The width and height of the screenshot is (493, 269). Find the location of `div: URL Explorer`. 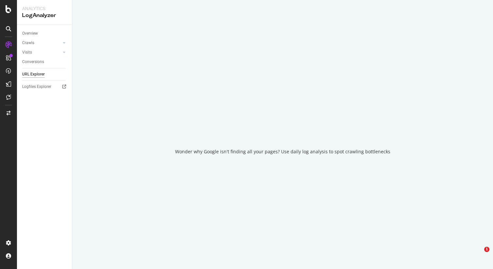

div: URL Explorer is located at coordinates (33, 74).